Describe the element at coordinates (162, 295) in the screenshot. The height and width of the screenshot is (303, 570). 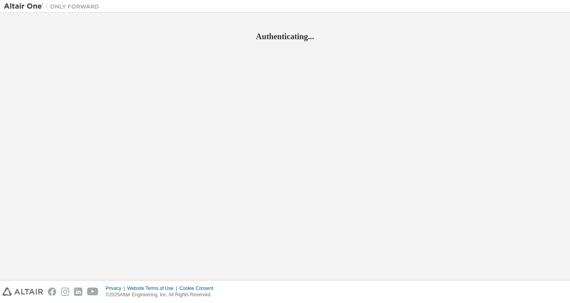
I see `p: © 2025 Altair Engineering, Inc. All Rights Reserved.` at that location.